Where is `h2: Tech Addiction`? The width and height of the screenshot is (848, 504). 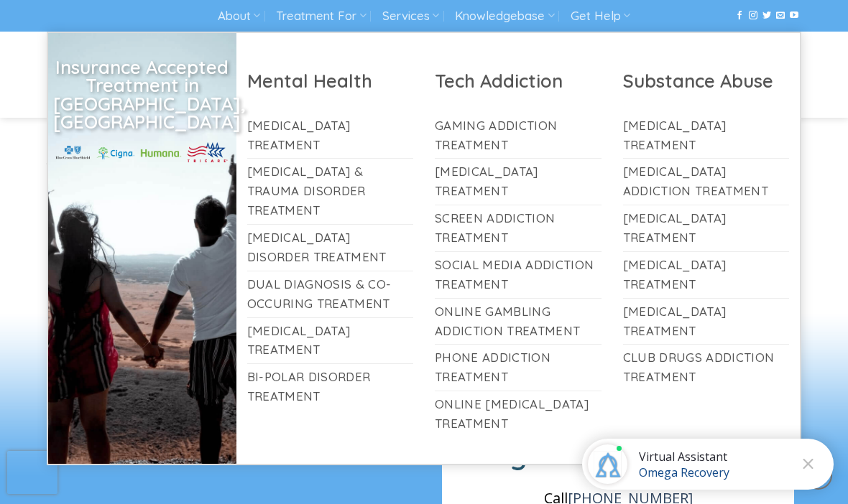 h2: Tech Addiction is located at coordinates (518, 81).